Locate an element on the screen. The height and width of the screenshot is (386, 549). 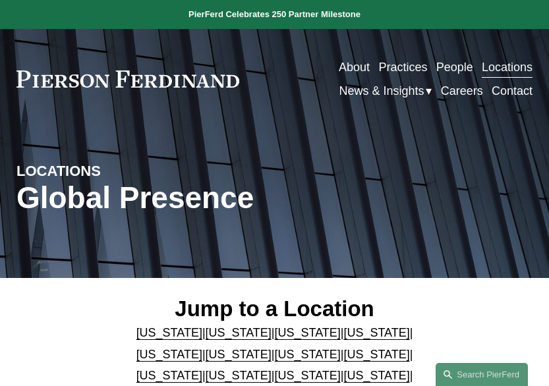
a: Contact is located at coordinates (512, 91).